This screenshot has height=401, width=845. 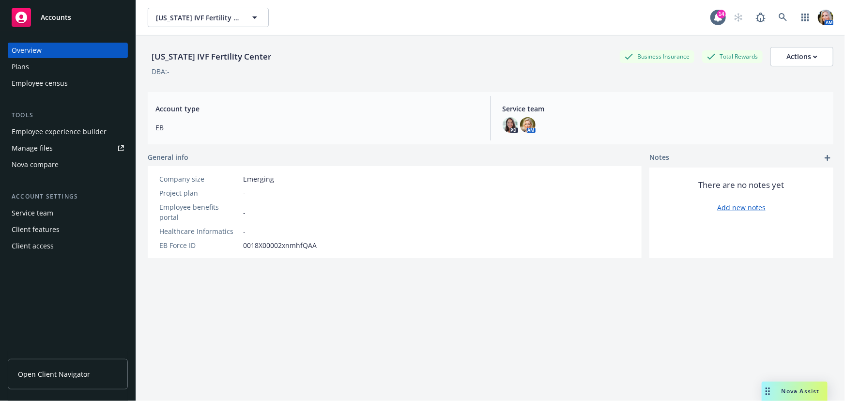 I want to click on span: 0018X00002xnmhfQAA, so click(x=280, y=245).